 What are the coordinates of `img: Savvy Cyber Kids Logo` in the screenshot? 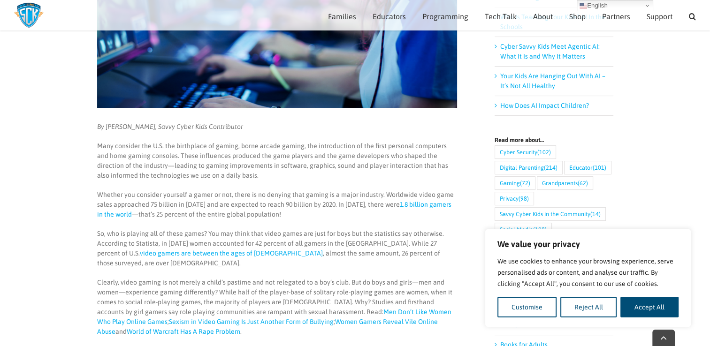 It's located at (29, 15).